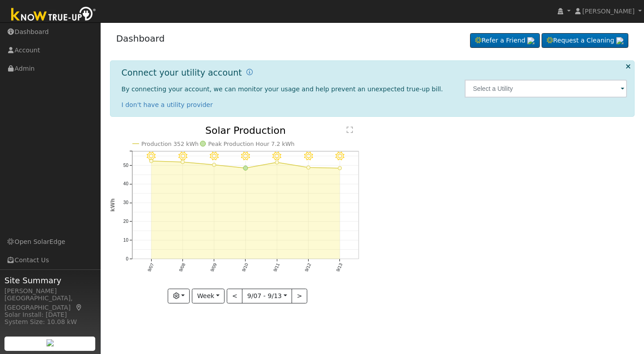 This screenshot has height=354, width=644. What do you see at coordinates (182, 73) in the screenshot?
I see `h1: Connect your utility account` at bounding box center [182, 73].